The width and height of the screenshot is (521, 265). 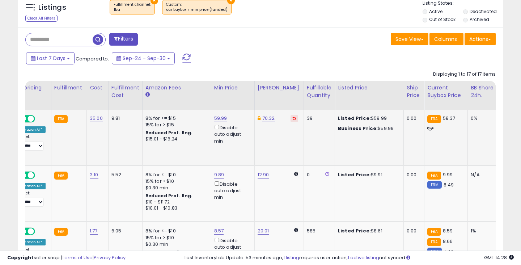 What do you see at coordinates (482, 118) in the screenshot?
I see `div: 0%` at bounding box center [482, 118].